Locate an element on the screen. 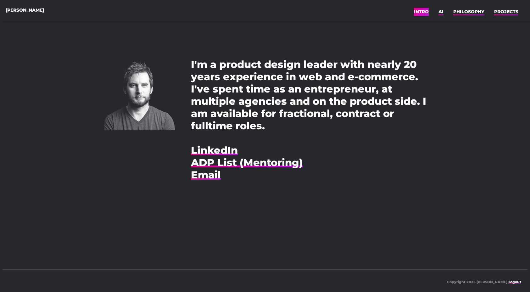  a: PROJECTS is located at coordinates (506, 12).